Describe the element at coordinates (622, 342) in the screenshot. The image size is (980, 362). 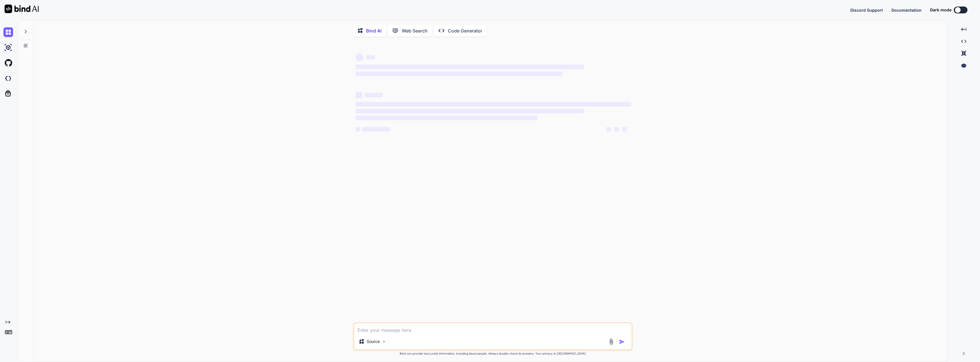
I see `img: icon` at that location.